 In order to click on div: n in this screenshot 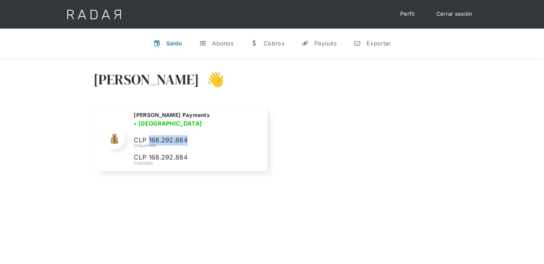, I will do `click(357, 43)`.